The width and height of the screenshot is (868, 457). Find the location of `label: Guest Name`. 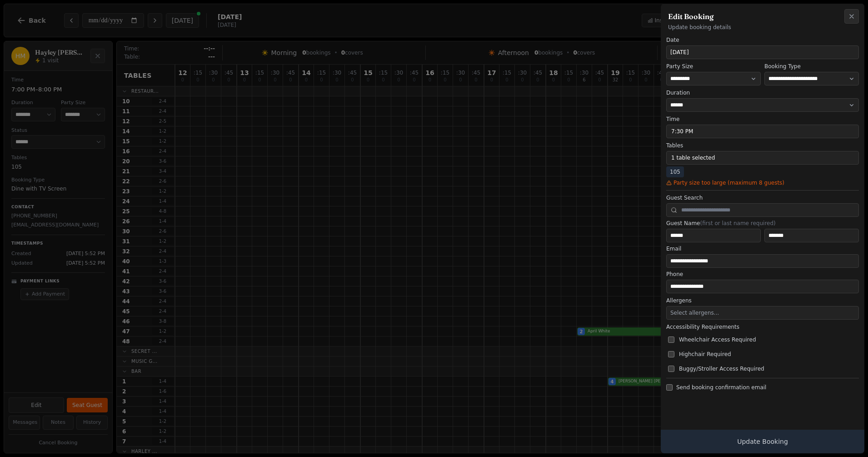

label: Guest Name is located at coordinates (763, 224).